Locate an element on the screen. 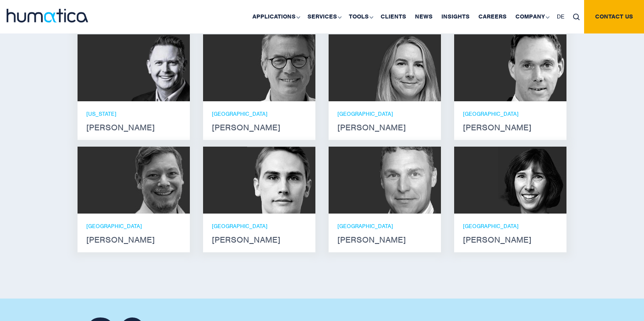 The height and width of the screenshot is (321, 644). img: Karen Wright is located at coordinates (532, 180).